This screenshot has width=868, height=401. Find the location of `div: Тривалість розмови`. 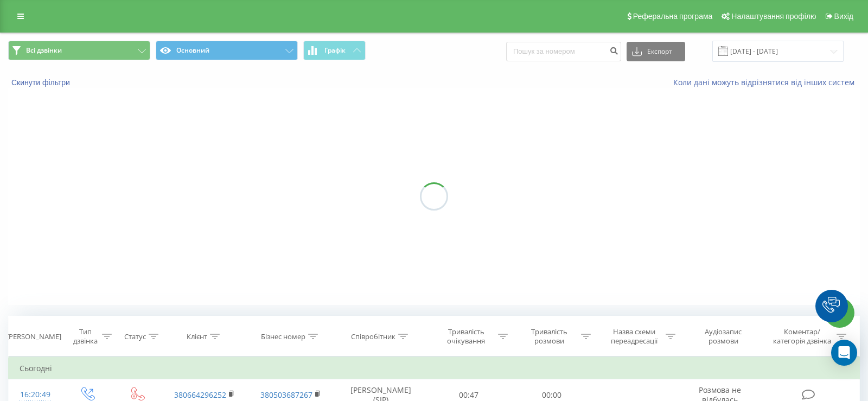

div: Тривалість розмови is located at coordinates (549, 337).